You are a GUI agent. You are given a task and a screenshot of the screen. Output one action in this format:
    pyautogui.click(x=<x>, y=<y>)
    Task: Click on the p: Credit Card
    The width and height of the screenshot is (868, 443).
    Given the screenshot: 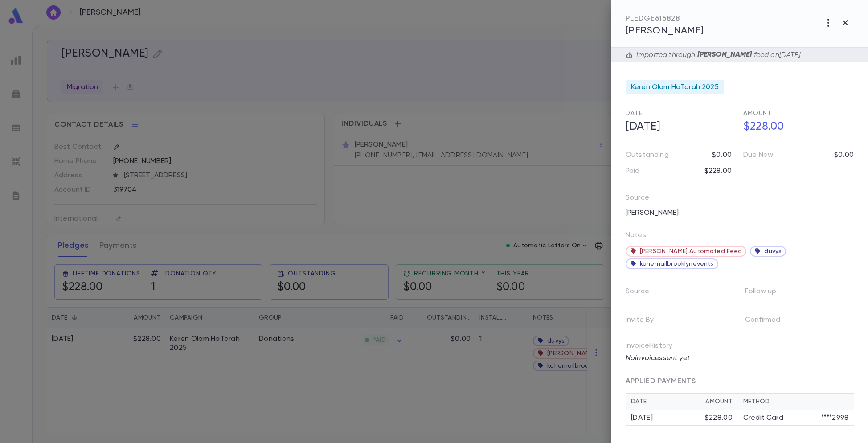 What is the action you would take?
    pyautogui.click(x=763, y=418)
    